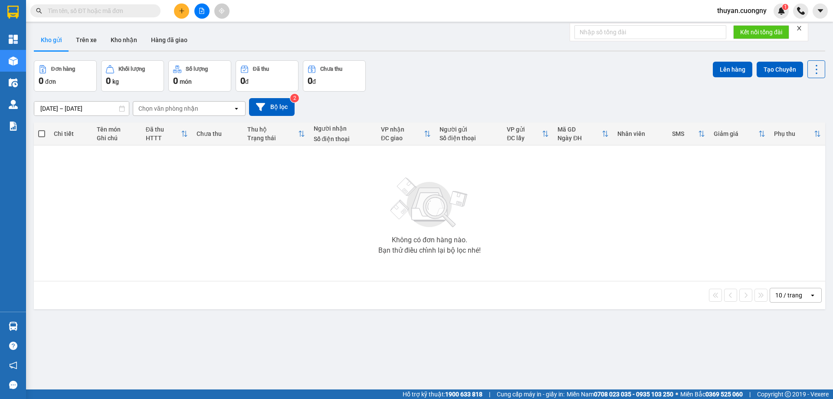  I want to click on div: Khối lượng, so click(131, 69).